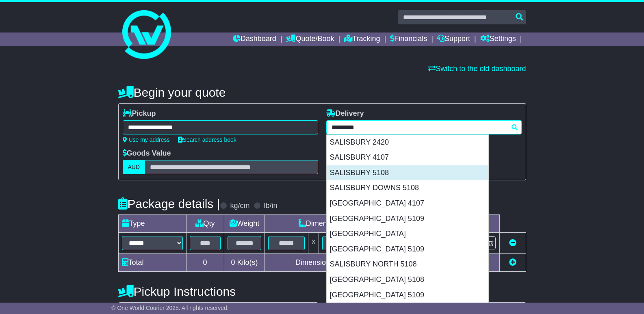 Image resolution: width=644 pixels, height=314 pixels. Describe the element at coordinates (407, 188) in the screenshot. I see `div: SALISBURY DOWNS 5108` at that location.